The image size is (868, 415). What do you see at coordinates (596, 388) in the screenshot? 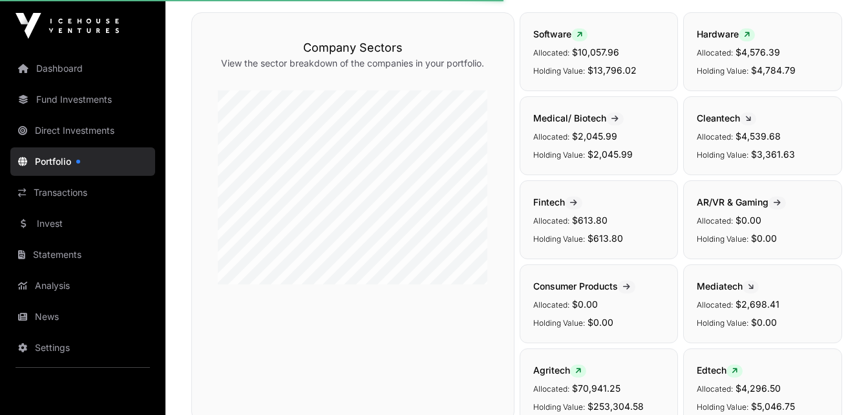
I see `span: $70,941.25` at bounding box center [596, 388].